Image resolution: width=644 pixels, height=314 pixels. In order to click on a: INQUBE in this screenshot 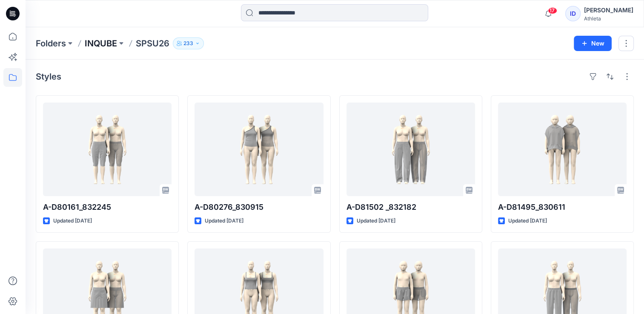, I will do `click(101, 44)`.